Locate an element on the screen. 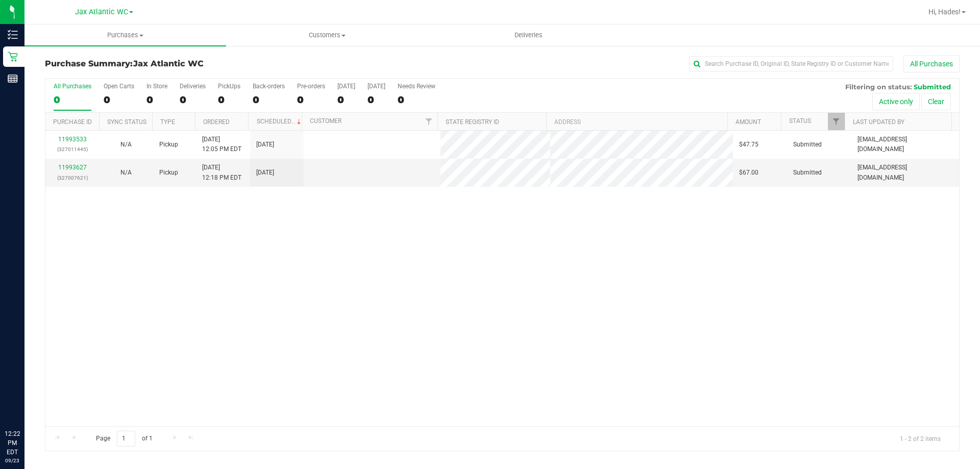 The image size is (980, 469). a: Amount is located at coordinates (748, 122).